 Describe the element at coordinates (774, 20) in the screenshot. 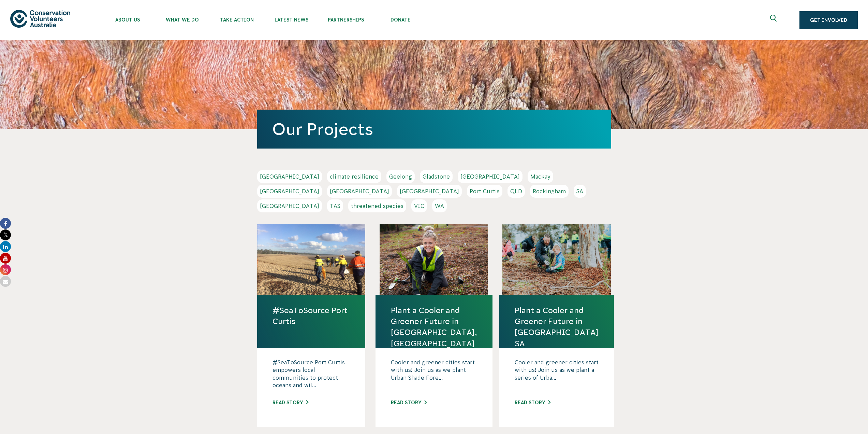

I see `span: Expand search box` at that location.